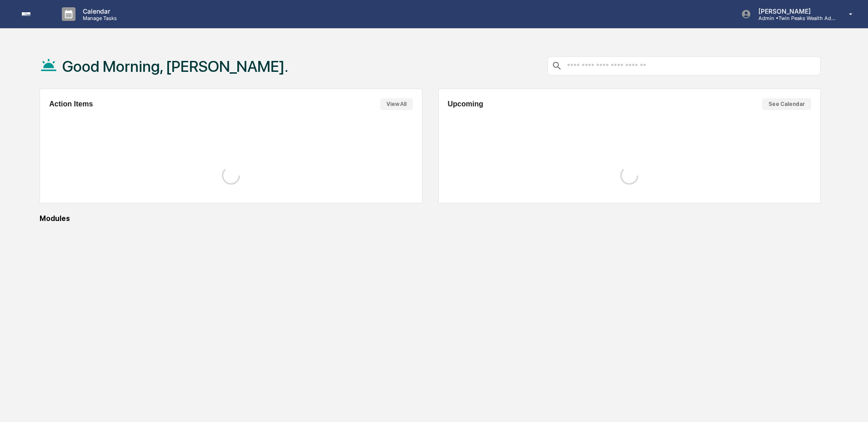  I want to click on p: Admin • Twin Peaks Wealth Advisors, so click(794, 18).